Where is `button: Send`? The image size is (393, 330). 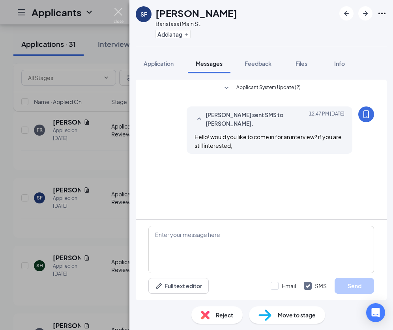 button: Send is located at coordinates (354, 286).